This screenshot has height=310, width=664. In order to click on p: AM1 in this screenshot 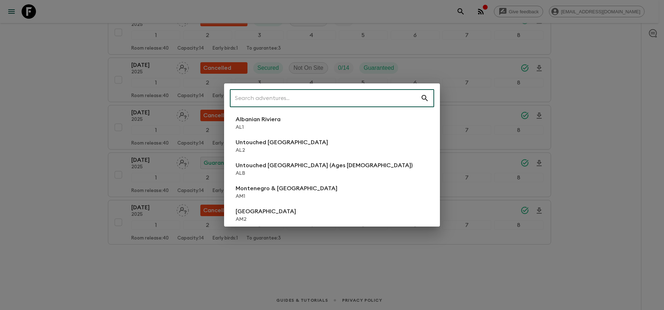, I will do `click(286, 196)`.